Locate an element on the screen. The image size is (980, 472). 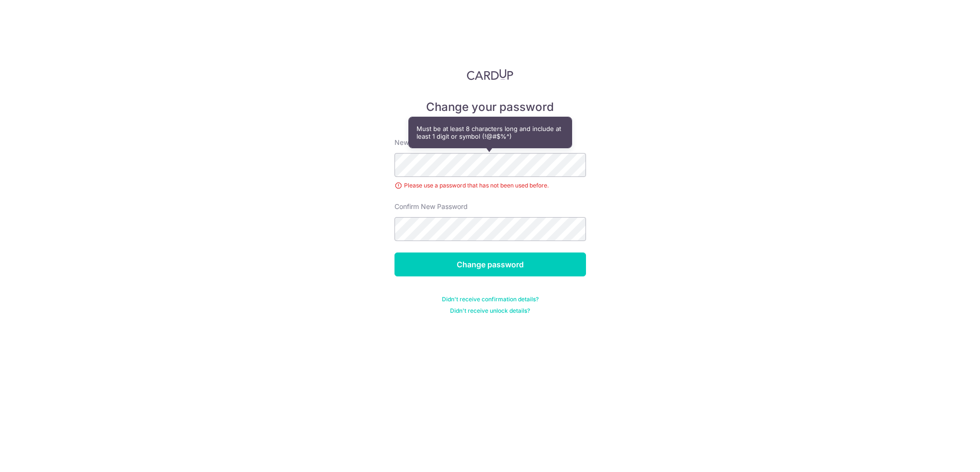
input: Change password is located at coordinates (490, 264).